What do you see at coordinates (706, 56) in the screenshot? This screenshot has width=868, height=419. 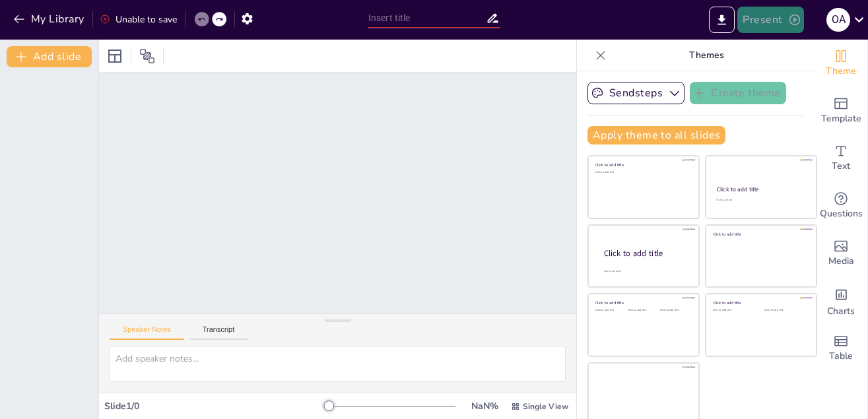 I see `p: Themes` at bounding box center [706, 56].